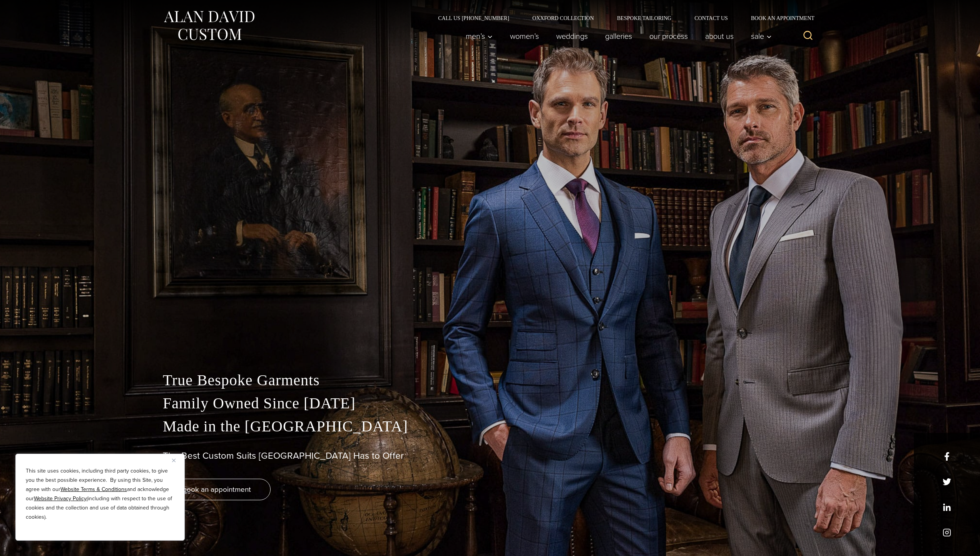 The image size is (980, 556). I want to click on span: Men’s, so click(479, 36).